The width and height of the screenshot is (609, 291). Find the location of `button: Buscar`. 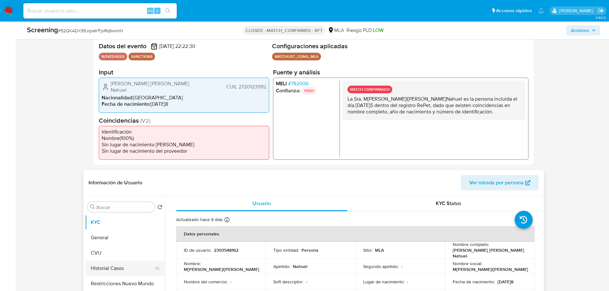

button: Buscar is located at coordinates (93, 207).